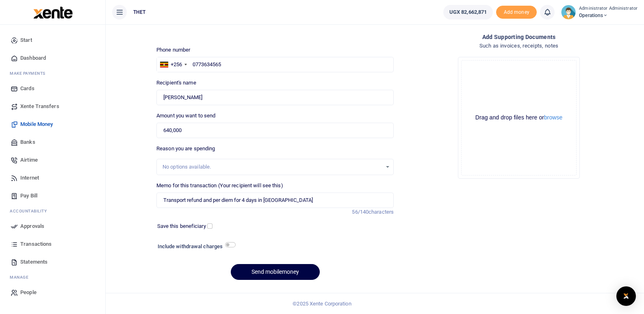  Describe the element at coordinates (32, 226) in the screenshot. I see `span: Approvals` at that location.